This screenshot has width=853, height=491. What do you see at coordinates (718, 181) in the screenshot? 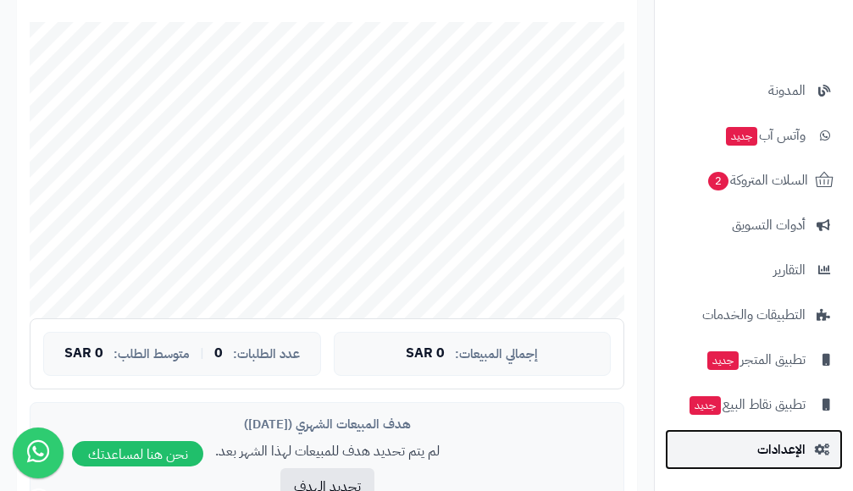
I see `span: 2` at bounding box center [718, 181].